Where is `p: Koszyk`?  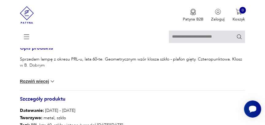 p: Koszyk is located at coordinates (239, 19).